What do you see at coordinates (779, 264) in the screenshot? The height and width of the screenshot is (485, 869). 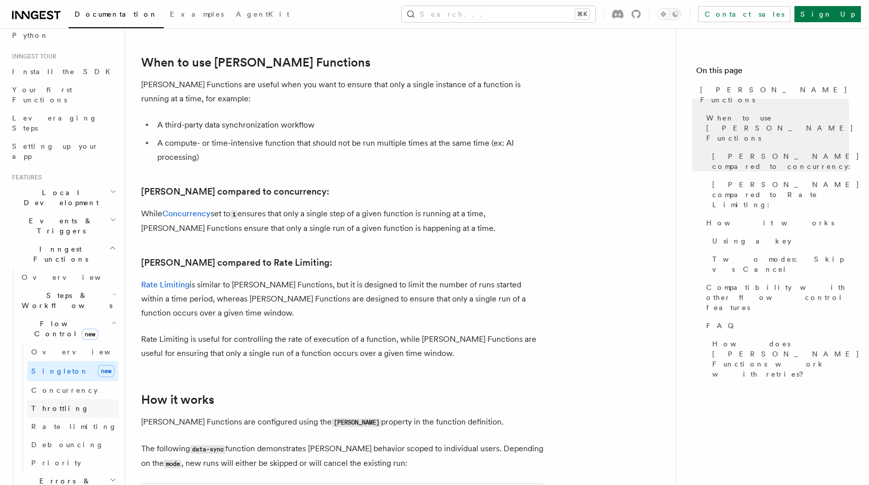 I see `a: Two modes: Skip vs Cancel` at bounding box center [779, 264].